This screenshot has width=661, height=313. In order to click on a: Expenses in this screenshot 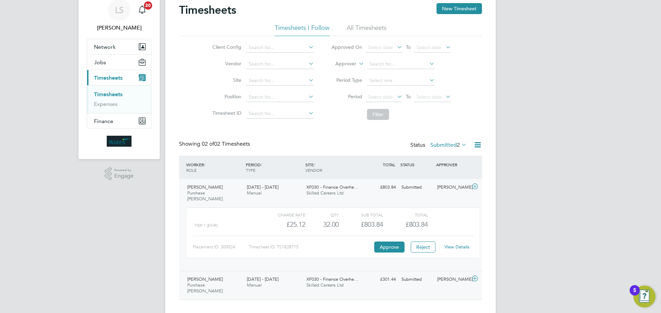, I will do `click(106, 104)`.